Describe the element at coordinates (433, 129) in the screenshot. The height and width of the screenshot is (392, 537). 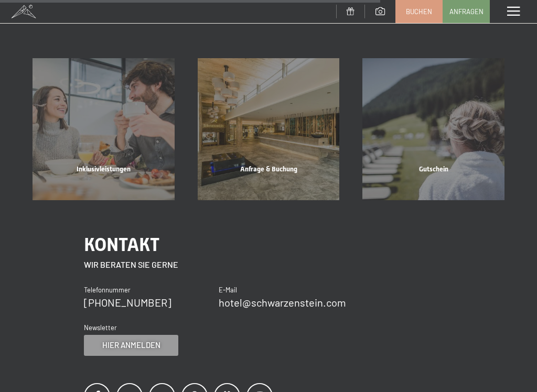
I see `a: Ihr Urlaub in Südtirol: Angebote im Hotel Schwarzenstein Gutschein` at that location.